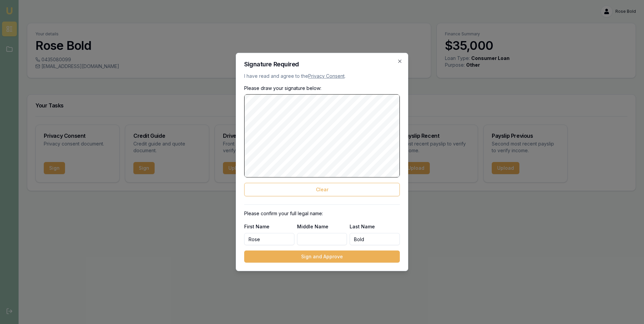 This screenshot has width=644, height=324. What do you see at coordinates (322, 76) in the screenshot?
I see `p: I have read and agree to the .` at bounding box center [322, 76].